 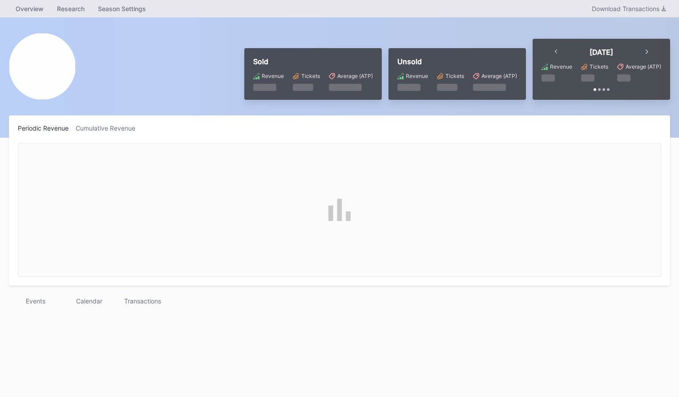 What do you see at coordinates (89, 300) in the screenshot?
I see `div: Calendar` at bounding box center [89, 300].